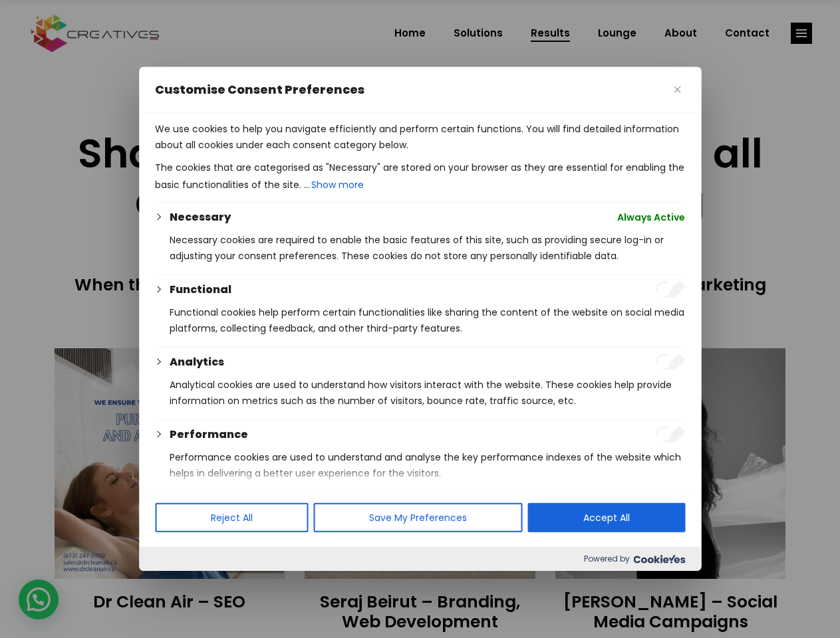  Describe the element at coordinates (670, 290) in the screenshot. I see `input: Enable Functional` at that location.